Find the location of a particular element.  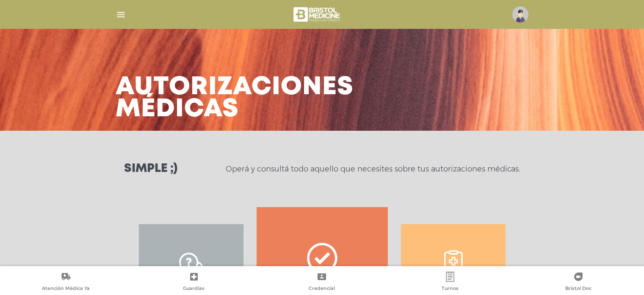

h3: Autorizaciones médicas is located at coordinates (234, 98).